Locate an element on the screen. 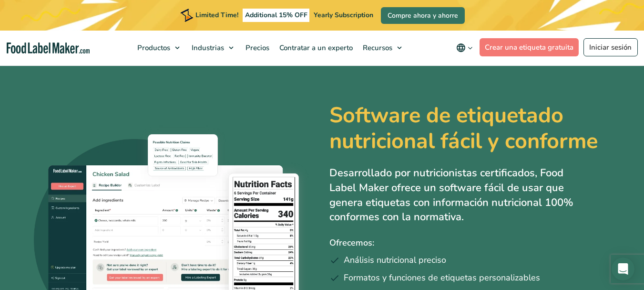 This screenshot has width=644, height=290. p: Desarrollado por nutricionistas certificados, Food Label Maker ofrece un software fácil de usar q... is located at coordinates (454, 195).